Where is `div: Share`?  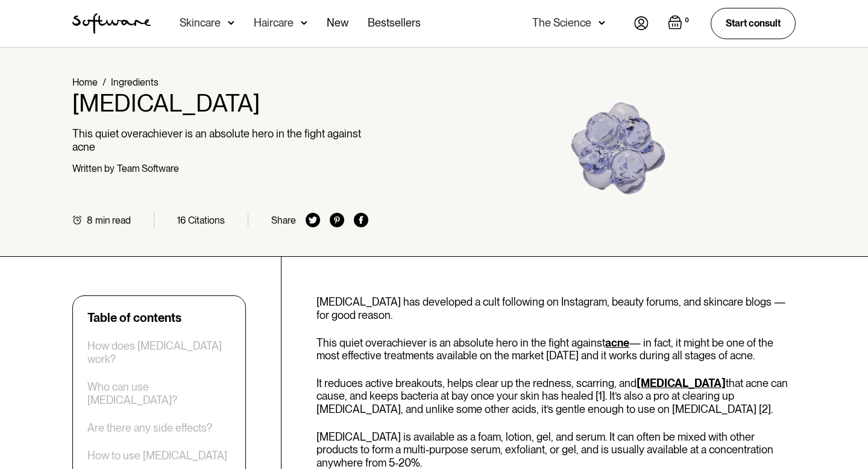
div: Share is located at coordinates (283, 220).